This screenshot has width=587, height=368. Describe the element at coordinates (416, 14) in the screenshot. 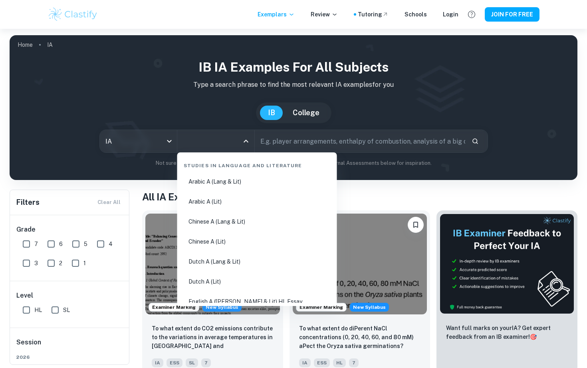

I see `a: Schools` at that location.